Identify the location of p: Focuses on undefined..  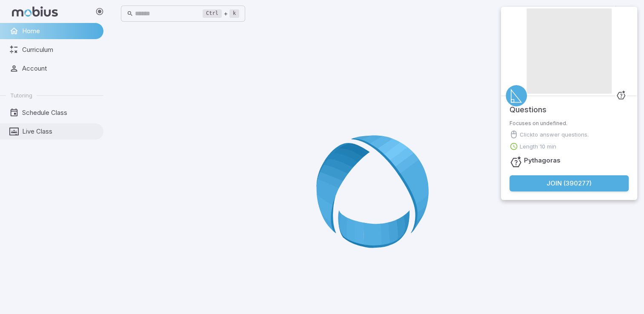
(569, 124).